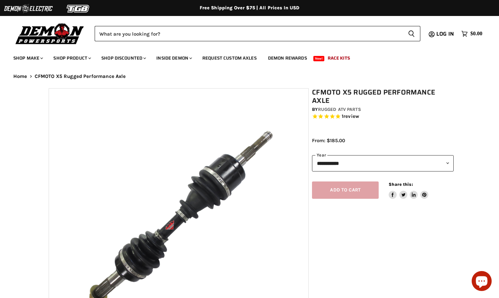 This screenshot has width=499, height=298. I want to click on a: Shop Make, so click(28, 58).